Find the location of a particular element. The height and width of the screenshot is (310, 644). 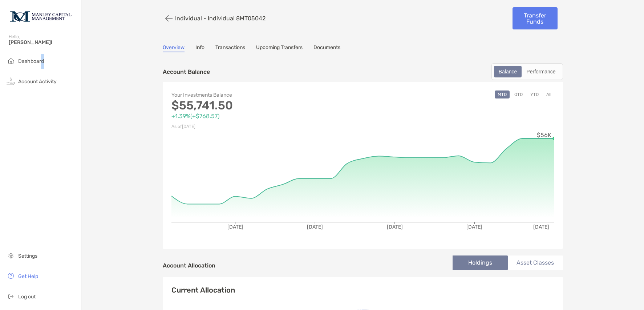

img: get-help icon is located at coordinates (11, 276).